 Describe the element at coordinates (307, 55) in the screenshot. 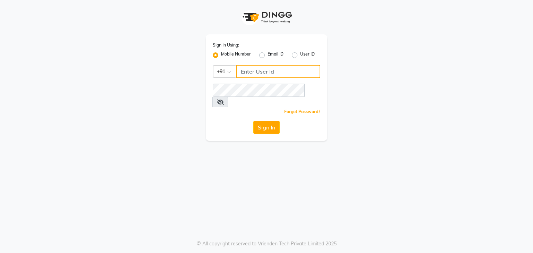

I see `label: User ID` at that location.